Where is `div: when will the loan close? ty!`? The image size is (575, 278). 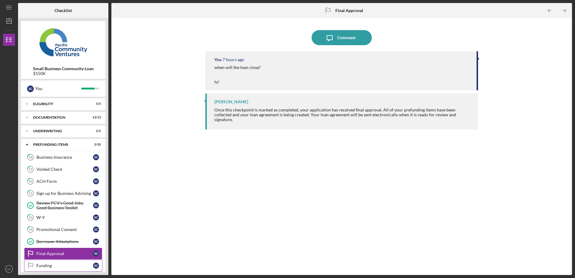
div: when will the loan close? ty! is located at coordinates (237, 75).